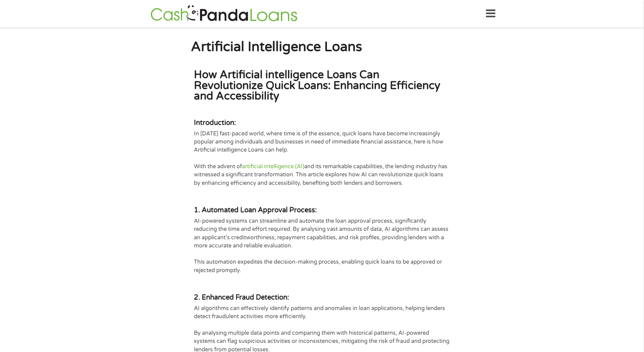  Describe the element at coordinates (322, 233) in the screenshot. I see `p: AI-powered systems can streamline and automate the loan approval process, significantly reducing ...` at that location.